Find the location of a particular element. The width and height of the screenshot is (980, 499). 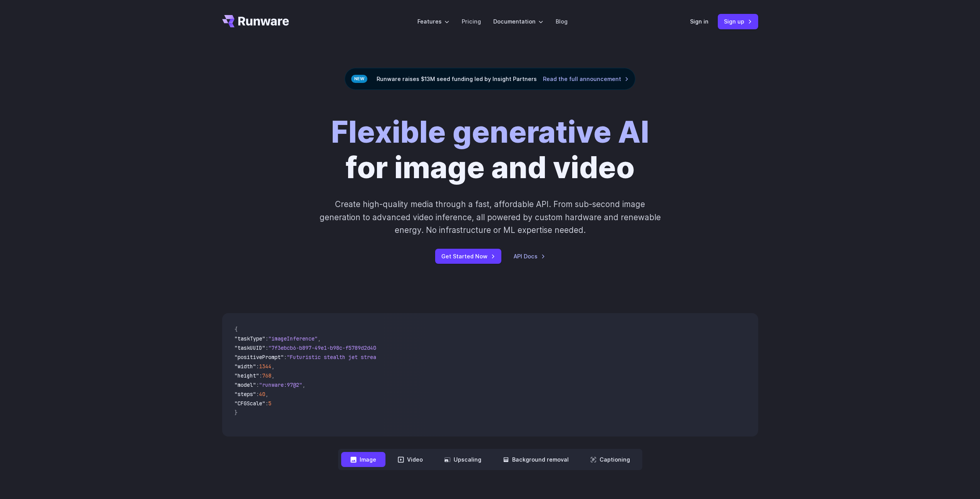

span: "taskType" is located at coordinates (250, 339).